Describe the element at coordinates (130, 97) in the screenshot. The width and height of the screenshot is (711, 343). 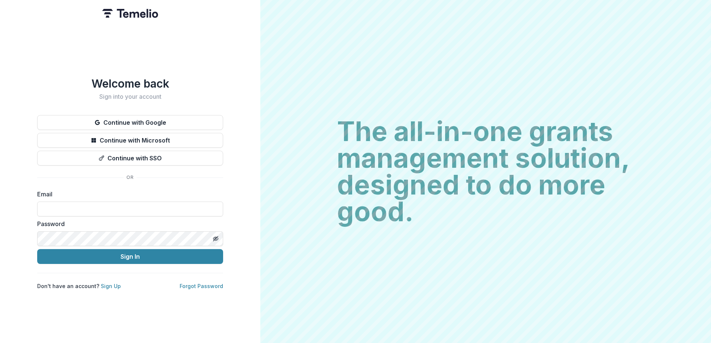
I see `h2: Sign into your account` at that location.